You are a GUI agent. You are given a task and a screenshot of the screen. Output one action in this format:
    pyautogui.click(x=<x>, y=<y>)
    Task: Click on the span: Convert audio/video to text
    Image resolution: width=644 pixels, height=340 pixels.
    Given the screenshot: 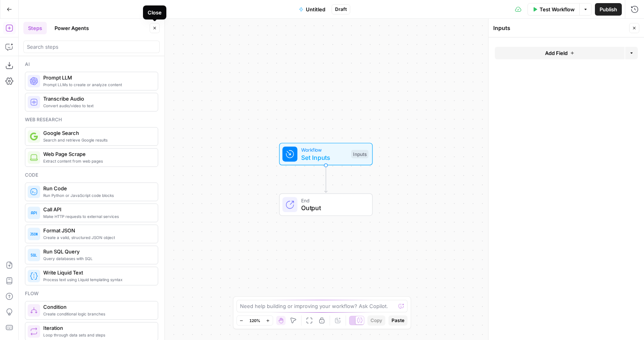 What is the action you would take?
    pyautogui.click(x=97, y=106)
    